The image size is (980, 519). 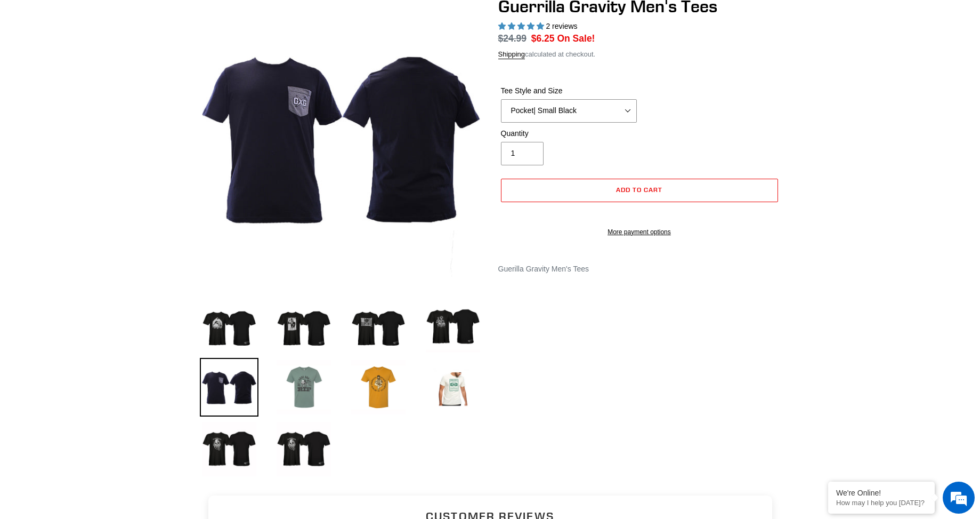 What do you see at coordinates (640, 190) in the screenshot?
I see `button: Add to cart` at bounding box center [640, 190].